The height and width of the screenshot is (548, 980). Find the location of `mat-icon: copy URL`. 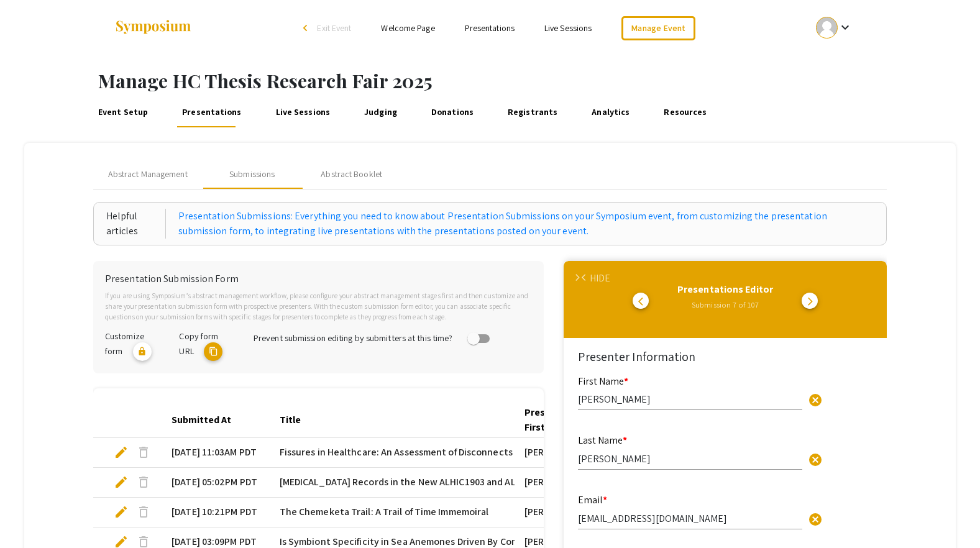

mat-icon: copy URL is located at coordinates (213, 352).